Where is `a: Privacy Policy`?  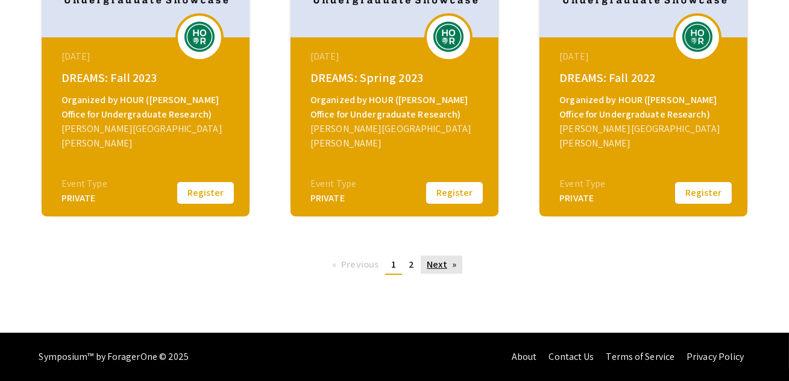
a: Privacy Policy is located at coordinates (714, 356).